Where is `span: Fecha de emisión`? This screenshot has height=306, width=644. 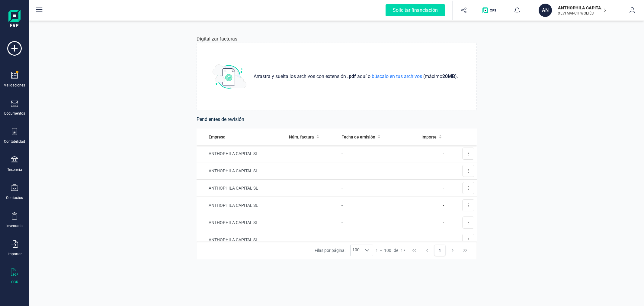 span: Fecha de emisión is located at coordinates (358, 137).